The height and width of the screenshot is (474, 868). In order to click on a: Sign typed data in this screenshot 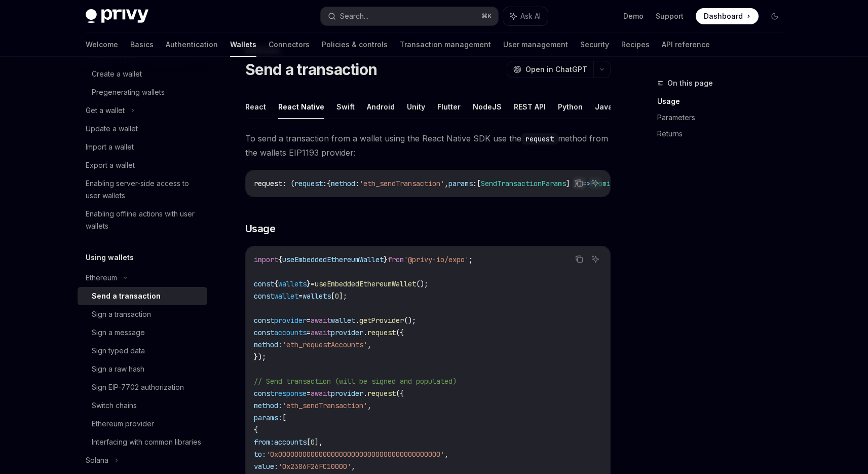, I will do `click(142, 351)`.